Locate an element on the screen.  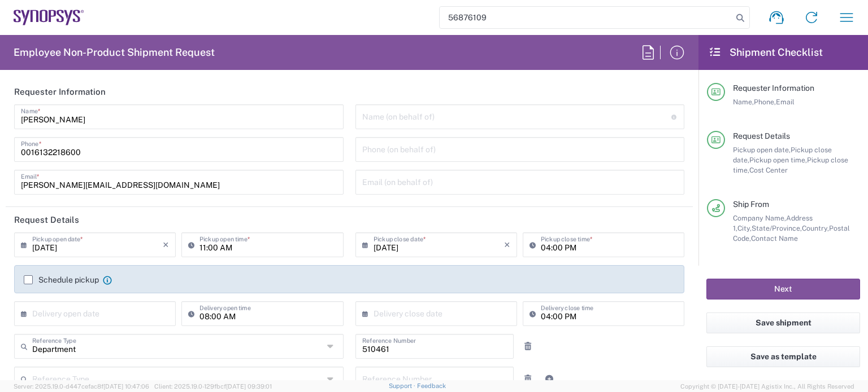
span: Pickup open time, is located at coordinates (778, 160).